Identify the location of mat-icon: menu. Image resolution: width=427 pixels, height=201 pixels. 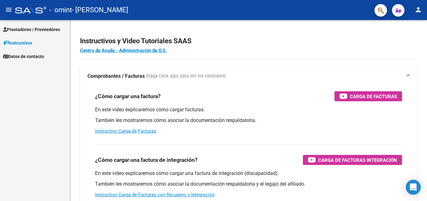
(9, 10).